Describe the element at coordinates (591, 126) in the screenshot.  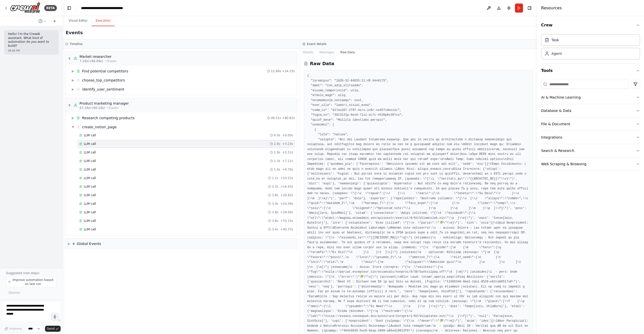
I see `div: Tools` at that location.